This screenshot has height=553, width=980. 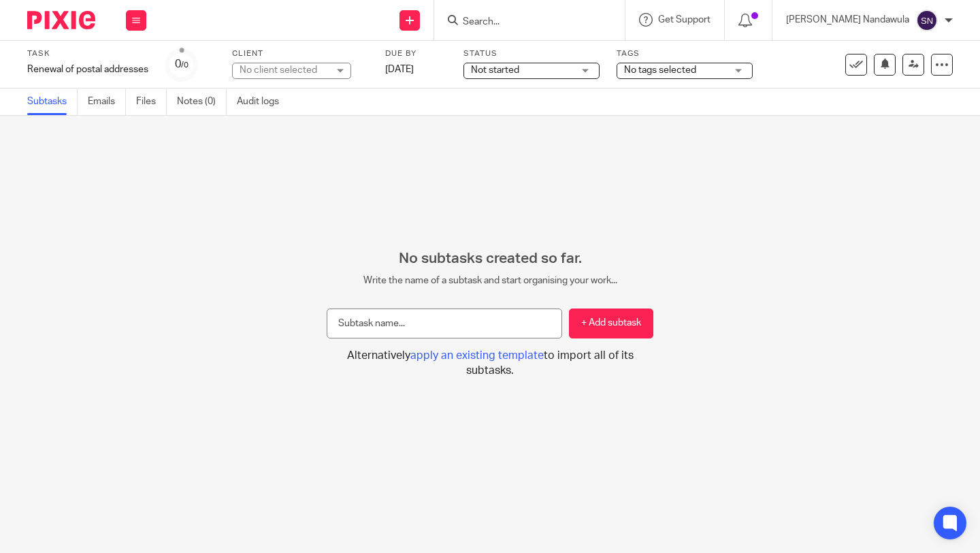 I want to click on input: Search, so click(x=522, y=23).